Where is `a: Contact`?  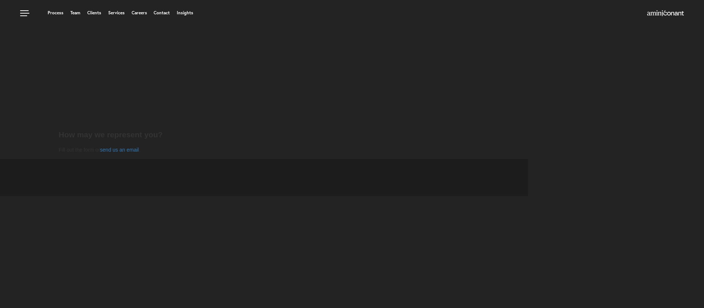
a: Contact is located at coordinates (162, 13).